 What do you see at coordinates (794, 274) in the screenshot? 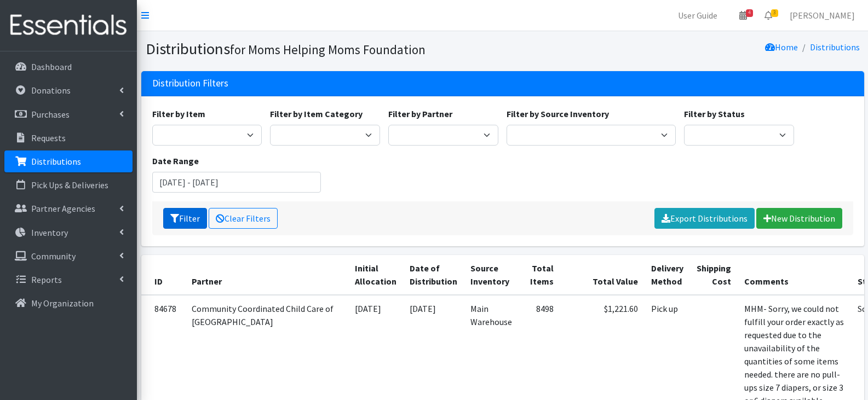
I see `th: Comments` at bounding box center [794, 274].